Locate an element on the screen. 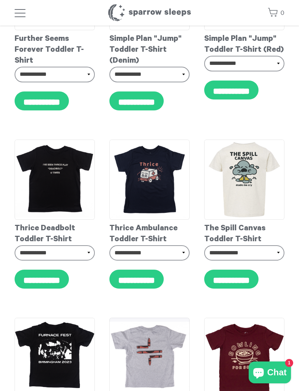 Image resolution: width=299 pixels, height=391 pixels. img: Thrice-AmbulanceToddlerTee_grande.png is located at coordinates (149, 180).